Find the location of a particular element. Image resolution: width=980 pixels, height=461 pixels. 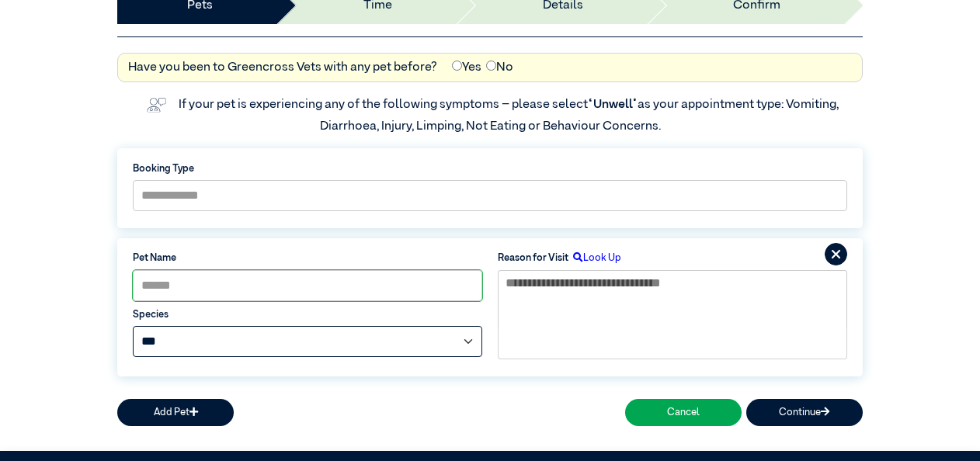

label: Booking Type is located at coordinates (490, 169).